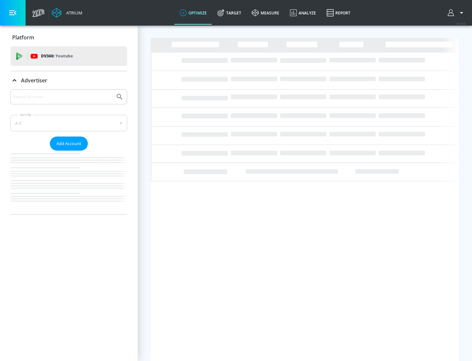 This screenshot has width=472, height=361. I want to click on nav: list of Advertiser, so click(69, 182).